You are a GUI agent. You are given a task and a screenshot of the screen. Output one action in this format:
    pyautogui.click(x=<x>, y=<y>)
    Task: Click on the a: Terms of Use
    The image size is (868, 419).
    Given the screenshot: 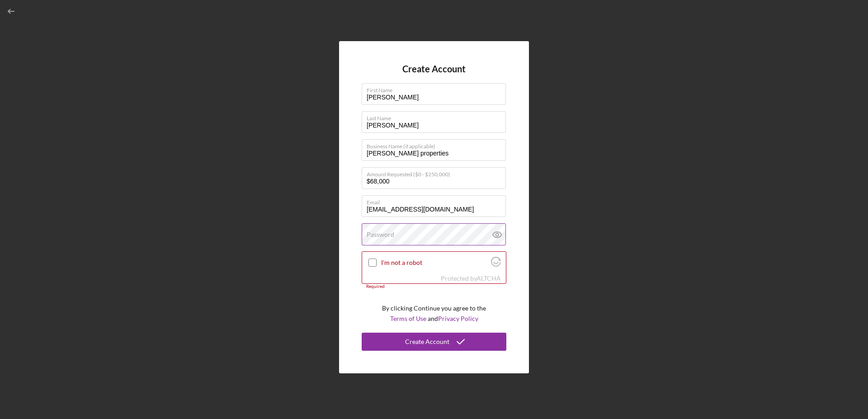 What is the action you would take?
    pyautogui.click(x=408, y=318)
    